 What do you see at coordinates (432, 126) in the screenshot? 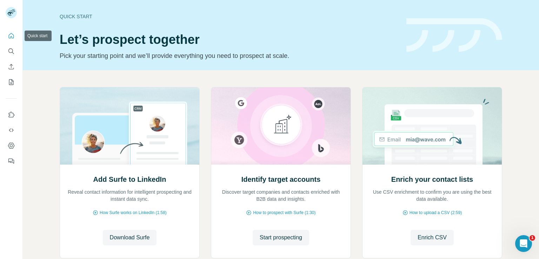
I see `img: Enrich your contact lists` at bounding box center [432, 126].